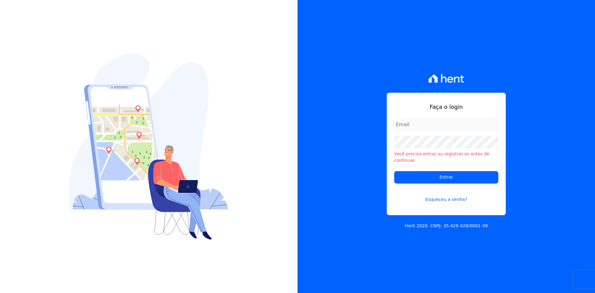 The image size is (595, 293). What do you see at coordinates (446, 125) in the screenshot?
I see `input: Email` at bounding box center [446, 125].